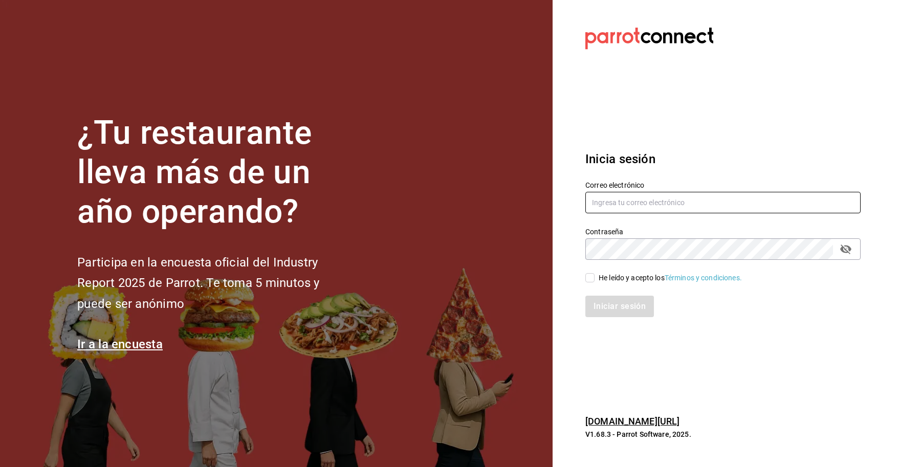 Image resolution: width=921 pixels, height=467 pixels. Describe the element at coordinates (846, 249) in the screenshot. I see `button: passwordField` at that location.